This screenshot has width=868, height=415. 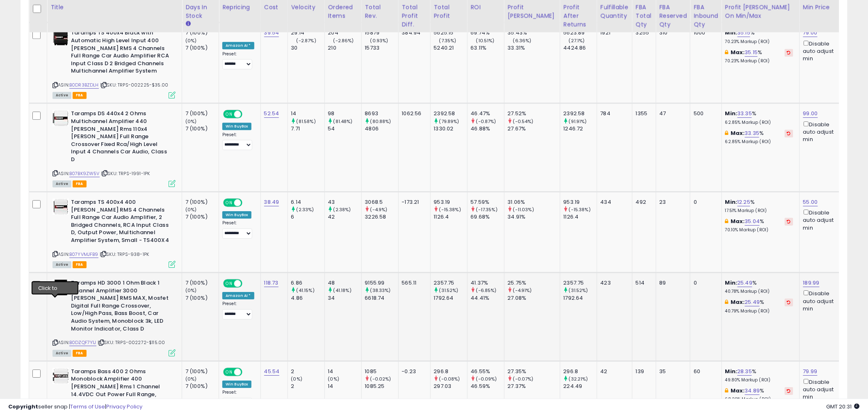 What do you see at coordinates (450, 217) in the screenshot?
I see `div: 1126.4` at bounding box center [450, 217].